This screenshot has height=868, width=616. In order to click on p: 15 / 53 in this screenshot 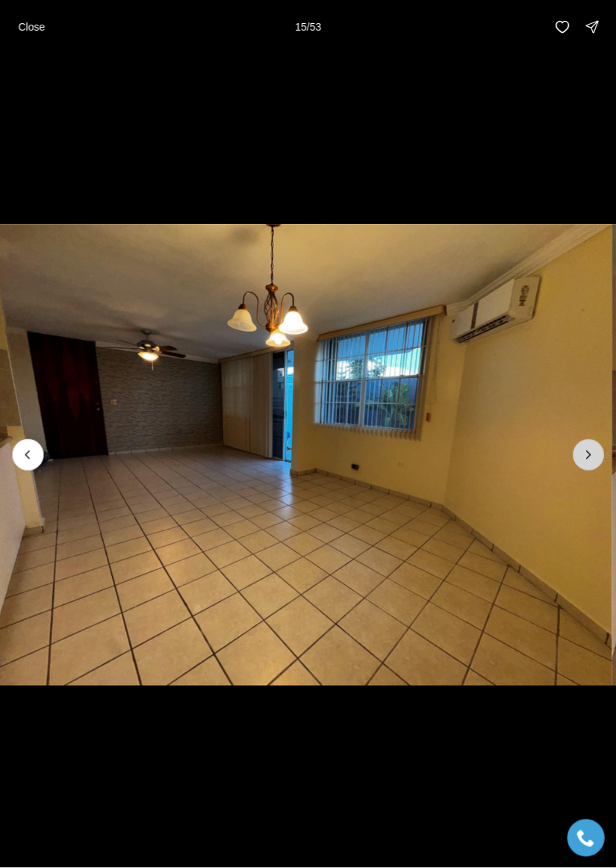, I will do `click(307, 27)`.